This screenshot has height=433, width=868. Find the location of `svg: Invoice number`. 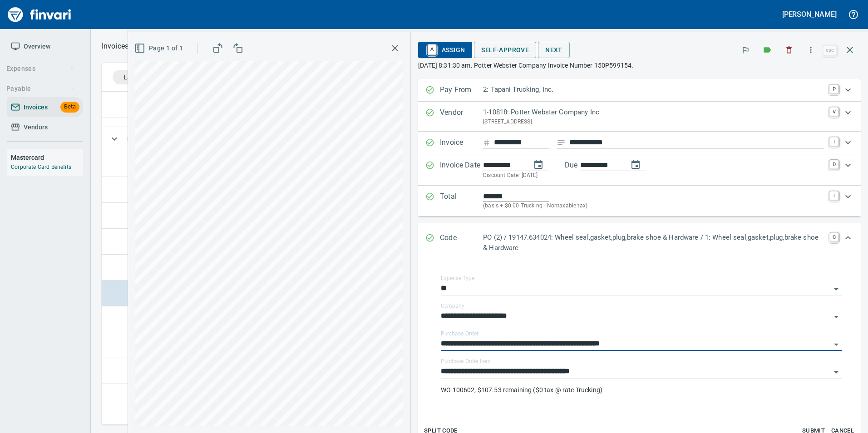

svg: Invoice number is located at coordinates (486, 143).